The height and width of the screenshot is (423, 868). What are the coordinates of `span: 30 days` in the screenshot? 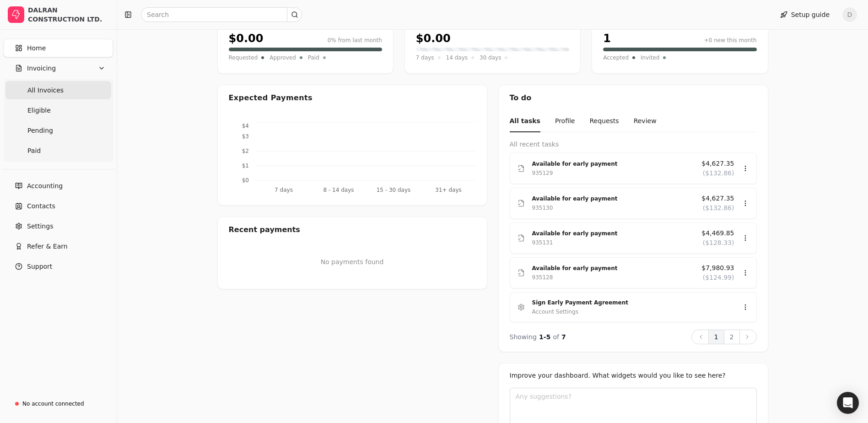 It's located at (490, 58).